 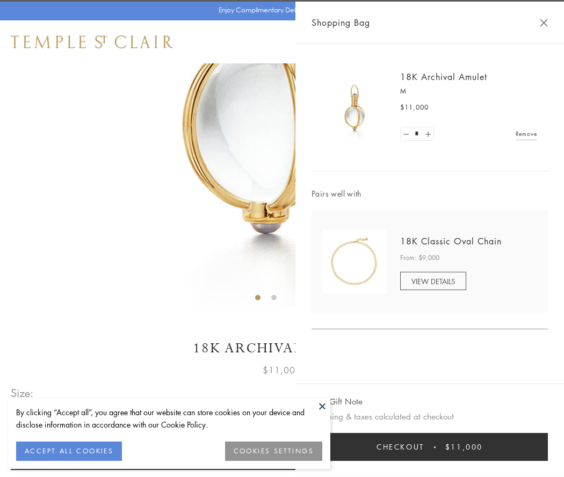 What do you see at coordinates (428, 134) in the screenshot?
I see `a: Set quantity to 2` at bounding box center [428, 134].